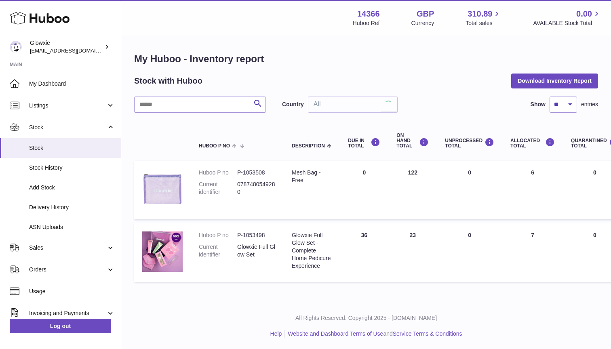 The height and width of the screenshot is (349, 611). I want to click on button: Download Inventory Report, so click(555, 81).